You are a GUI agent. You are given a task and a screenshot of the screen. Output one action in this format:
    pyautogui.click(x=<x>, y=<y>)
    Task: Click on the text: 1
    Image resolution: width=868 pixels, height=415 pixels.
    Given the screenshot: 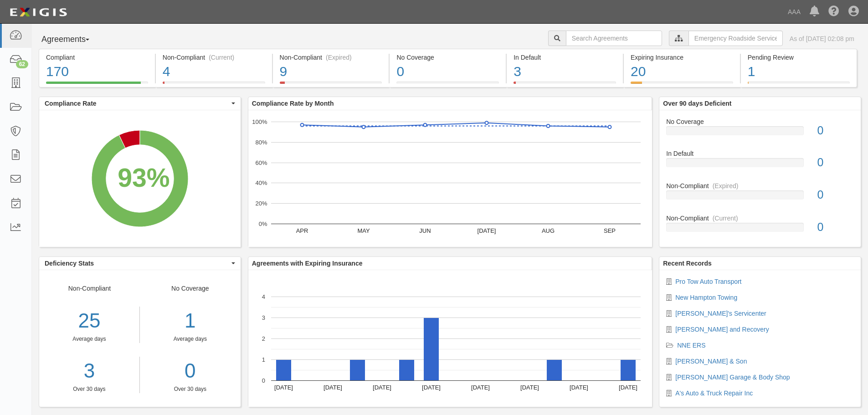 What is the action you would take?
    pyautogui.click(x=264, y=360)
    